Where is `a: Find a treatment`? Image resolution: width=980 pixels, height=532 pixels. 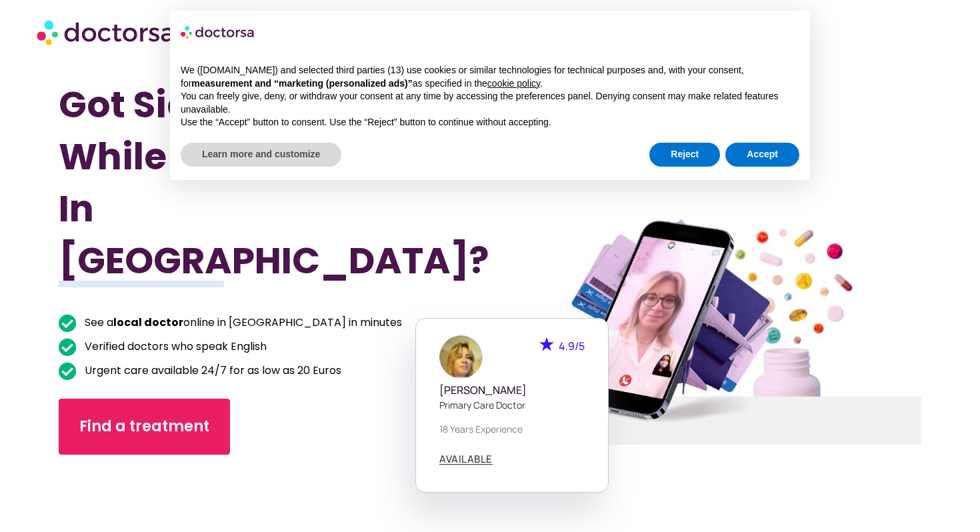 a: Find a treatment is located at coordinates (144, 427).